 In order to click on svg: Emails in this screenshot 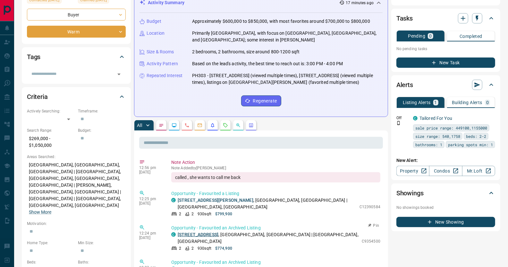, I will do `click(200, 125)`.